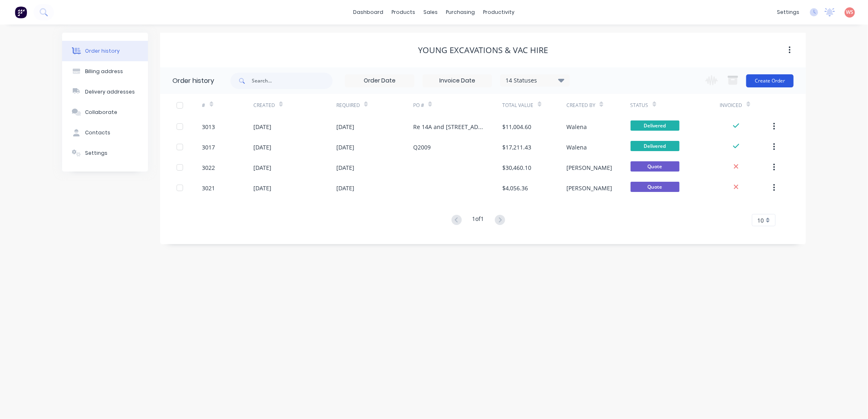 The height and width of the screenshot is (419, 868). I want to click on div: 3022, so click(209, 168).